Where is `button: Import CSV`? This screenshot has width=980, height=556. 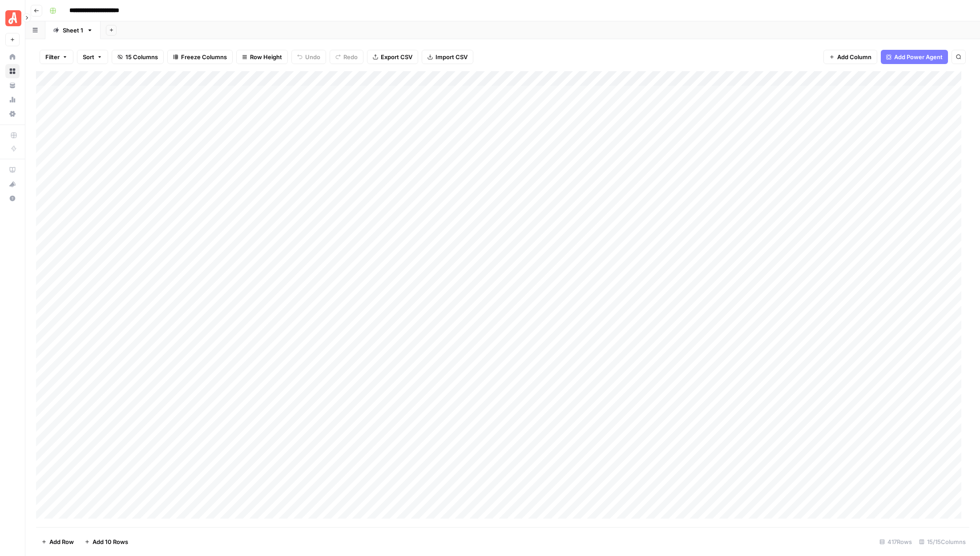
button: Import CSV is located at coordinates (448, 57).